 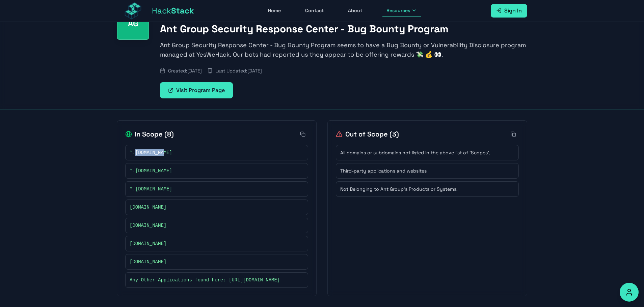 What do you see at coordinates (415, 153) in the screenshot?
I see `span: All domains or subdomains not listed in the above list of 'Scopes'.` at bounding box center [415, 153].